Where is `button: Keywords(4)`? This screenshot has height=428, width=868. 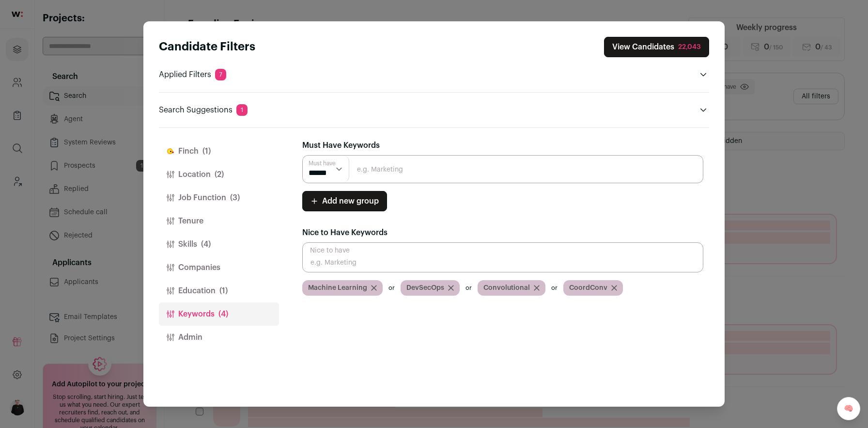 button: Keywords(4) is located at coordinates (219, 314).